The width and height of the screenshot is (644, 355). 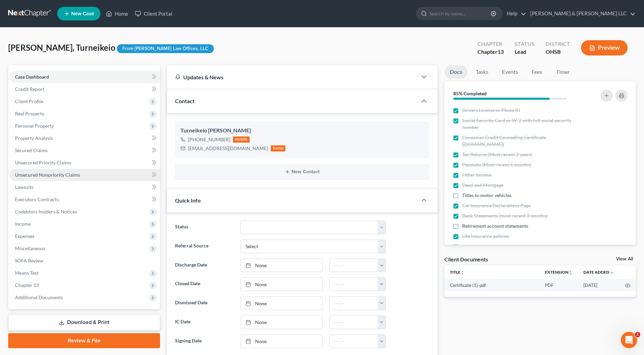 What do you see at coordinates (34, 138) in the screenshot?
I see `span: Property Analysis` at bounding box center [34, 138].